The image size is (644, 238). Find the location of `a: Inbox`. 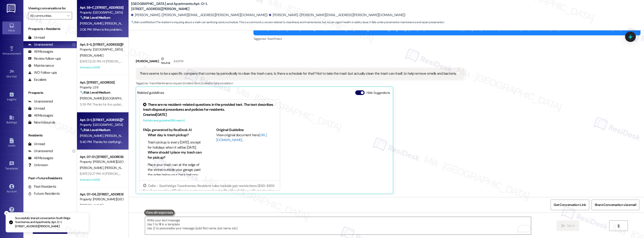

a: Inbox is located at coordinates (12, 28).